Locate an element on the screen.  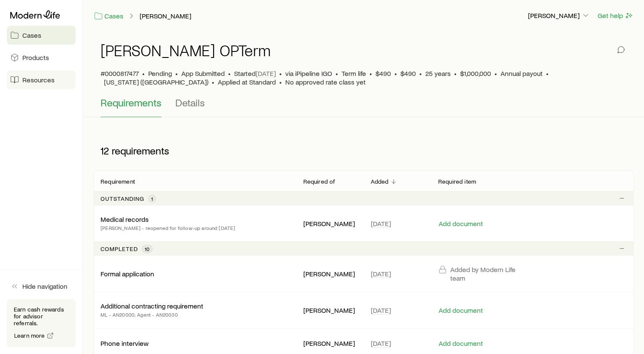
a: Resources is located at coordinates (41, 80).